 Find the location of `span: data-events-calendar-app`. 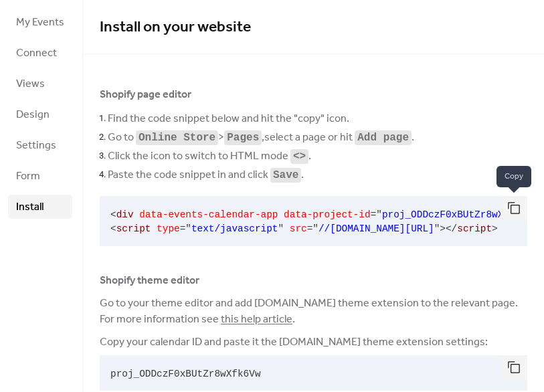

span: data-events-calendar-app is located at coordinates (208, 214).